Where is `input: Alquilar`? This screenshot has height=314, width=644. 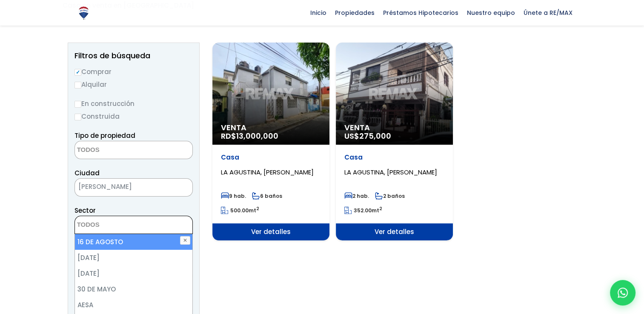 input: Alquilar is located at coordinates (78, 85).